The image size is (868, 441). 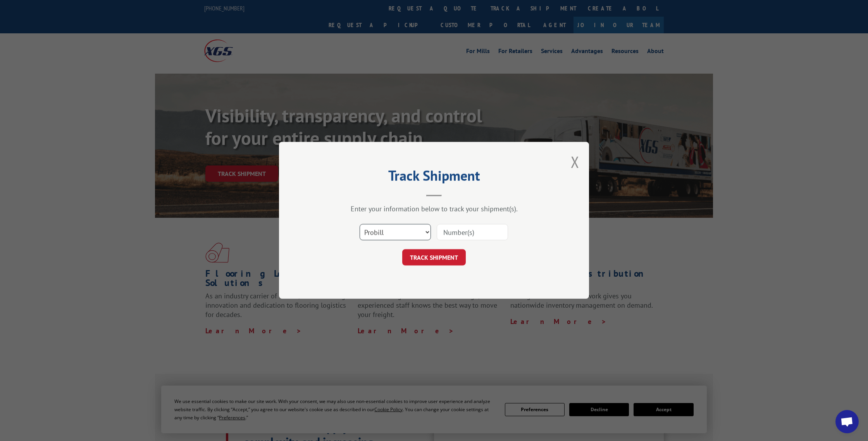 I want to click on h2: Track Shipment, so click(x=434, y=177).